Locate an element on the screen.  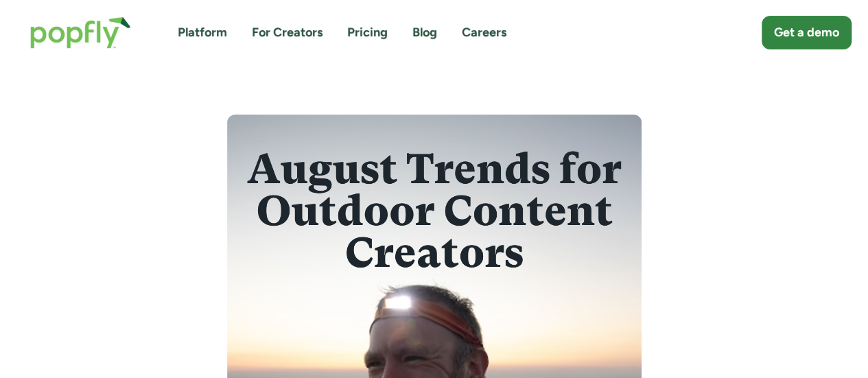
a: Get a demo is located at coordinates (806, 32).